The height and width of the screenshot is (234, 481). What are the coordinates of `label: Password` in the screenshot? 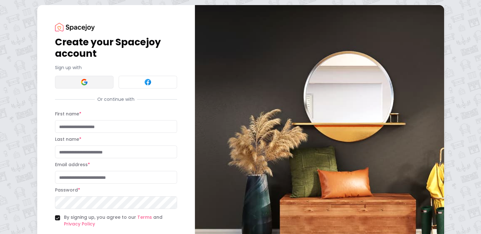 It's located at (67, 190).